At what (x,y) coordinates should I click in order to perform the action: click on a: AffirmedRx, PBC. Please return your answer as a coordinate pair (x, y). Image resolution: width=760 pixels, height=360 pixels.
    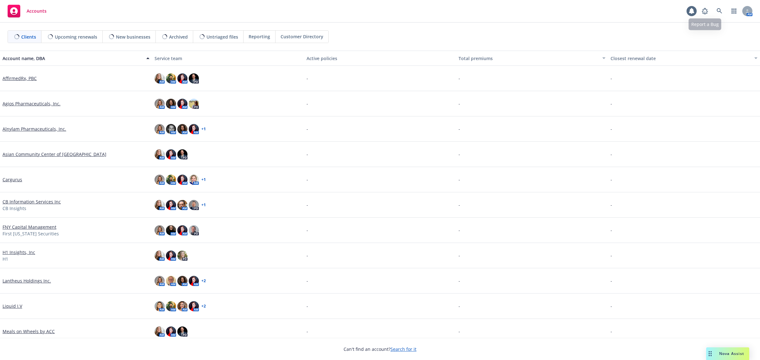
    Looking at the image, I should click on (20, 78).